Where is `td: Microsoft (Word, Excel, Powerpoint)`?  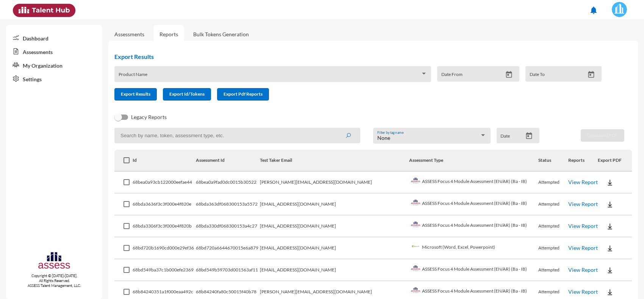 td: Microsoft (Word, Excel, Powerpoint) is located at coordinates (474, 249).